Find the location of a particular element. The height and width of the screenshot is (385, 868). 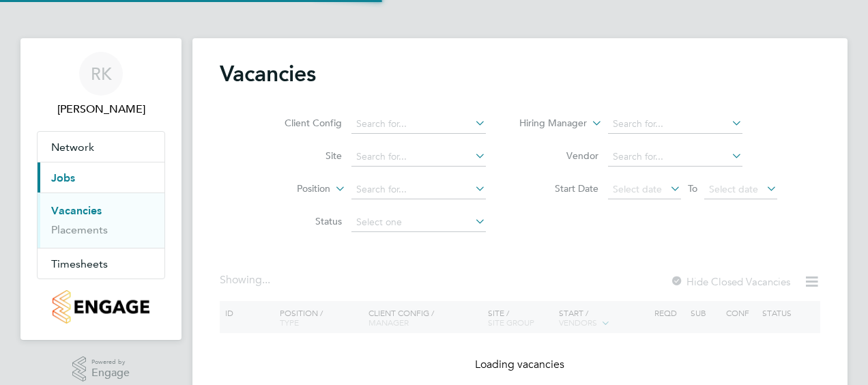

button: Jobs is located at coordinates (101, 177).